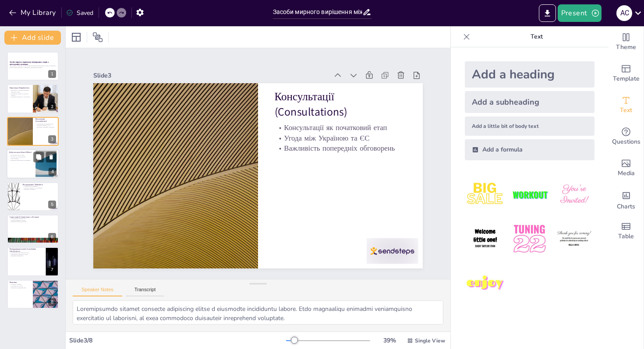  Describe the element at coordinates (51, 157) in the screenshot. I see `button: Delete Slide` at that location.